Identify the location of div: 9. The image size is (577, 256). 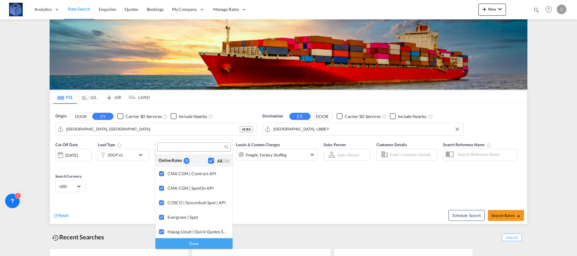
(187, 161).